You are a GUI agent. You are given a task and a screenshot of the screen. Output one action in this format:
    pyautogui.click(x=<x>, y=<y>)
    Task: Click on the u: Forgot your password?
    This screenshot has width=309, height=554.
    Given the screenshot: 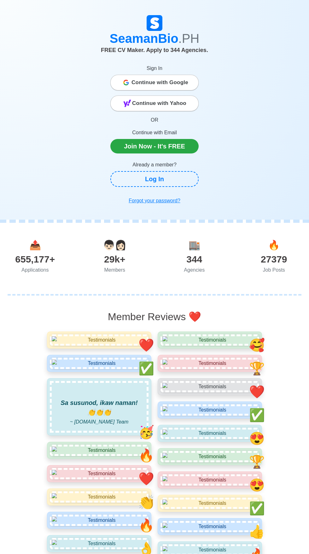 What is the action you would take?
    pyautogui.click(x=154, y=200)
    